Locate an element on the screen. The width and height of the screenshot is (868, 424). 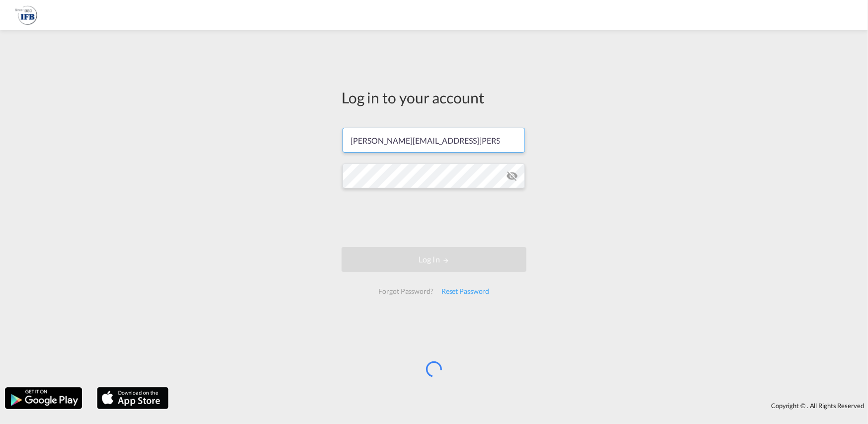
img: google.png is located at coordinates (43, 398).